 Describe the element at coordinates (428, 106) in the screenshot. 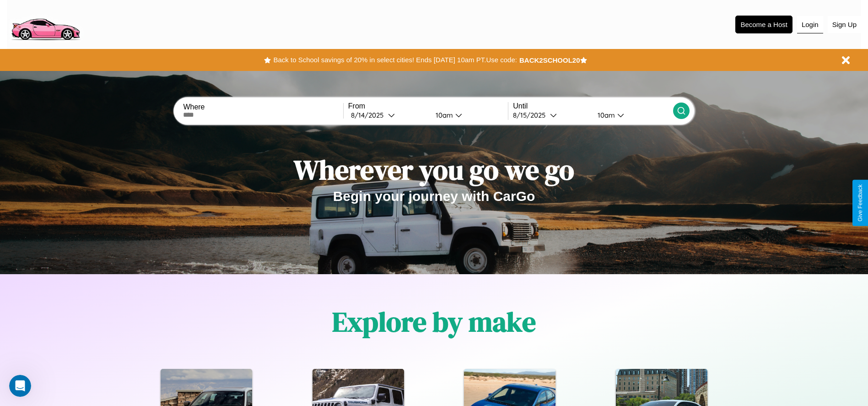

I see `label: From` at that location.